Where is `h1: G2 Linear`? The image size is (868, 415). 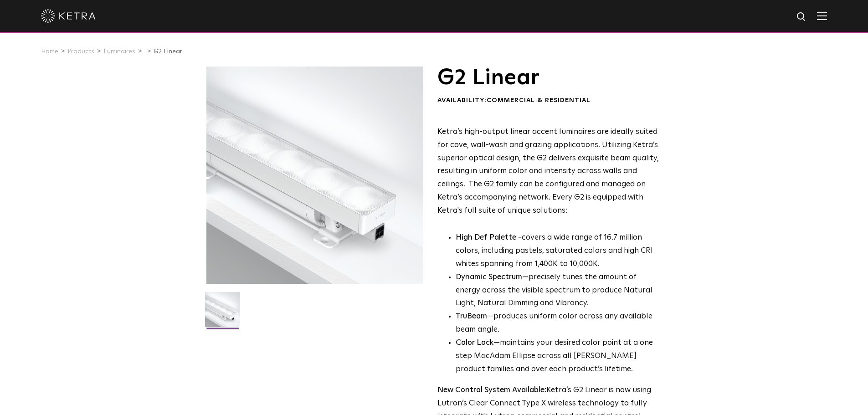
h1: G2 Linear is located at coordinates (548, 78).